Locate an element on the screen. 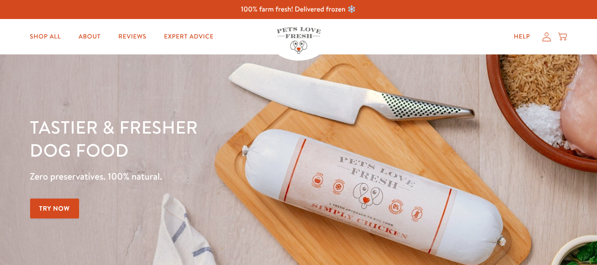  h1: Tastier & fresher dog food is located at coordinates (209, 138).